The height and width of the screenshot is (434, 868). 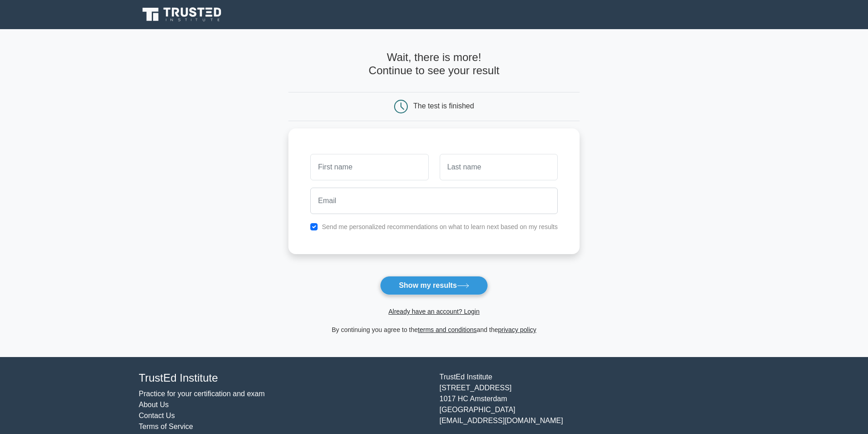 What do you see at coordinates (443, 106) in the screenshot?
I see `div: The test is finished` at bounding box center [443, 106].